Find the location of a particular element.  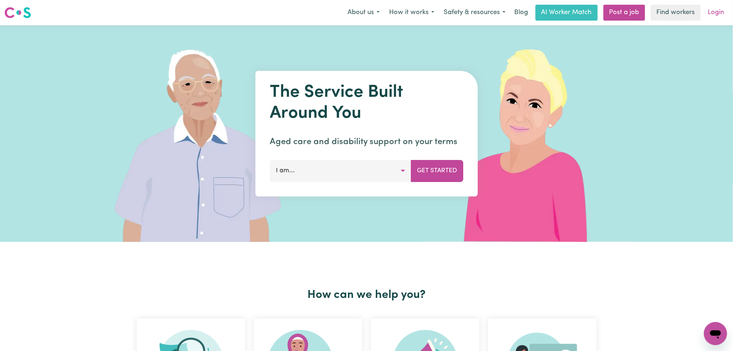

a: Blog is located at coordinates (521, 13).